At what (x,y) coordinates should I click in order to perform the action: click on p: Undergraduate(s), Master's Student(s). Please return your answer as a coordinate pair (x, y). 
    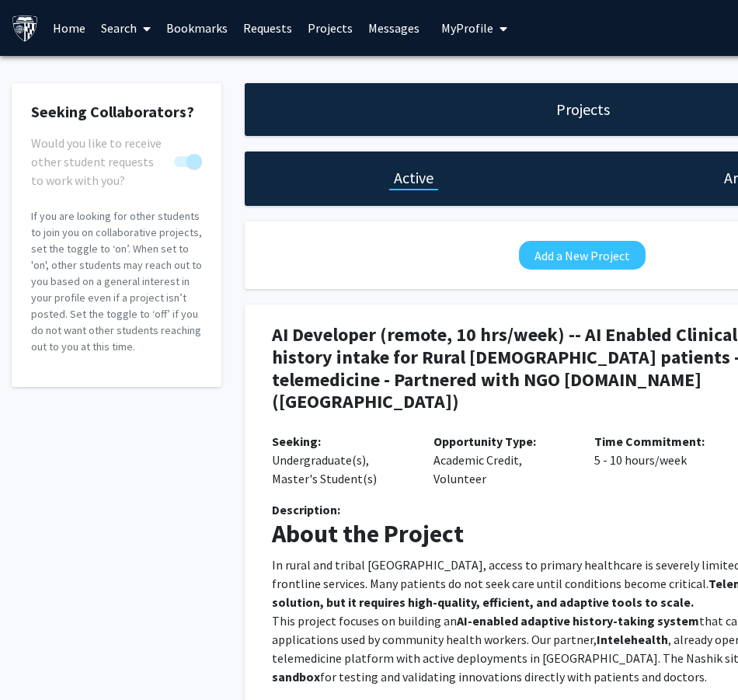
    Looking at the image, I should click on (341, 460).